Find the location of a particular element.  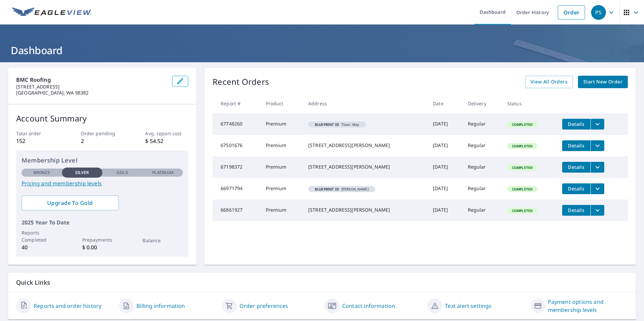

button: filesDropdownBtn-66861927 is located at coordinates (597, 211).